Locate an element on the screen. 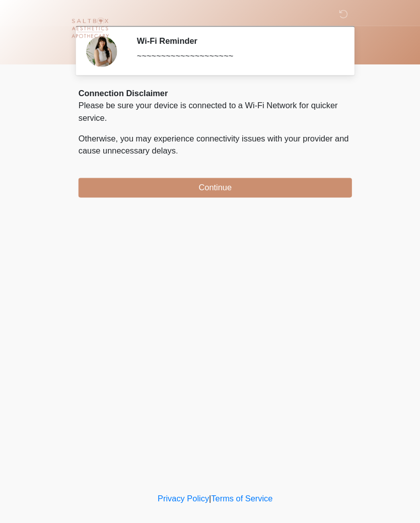 The height and width of the screenshot is (523, 420). a: Privacy Policy is located at coordinates (179, 486).